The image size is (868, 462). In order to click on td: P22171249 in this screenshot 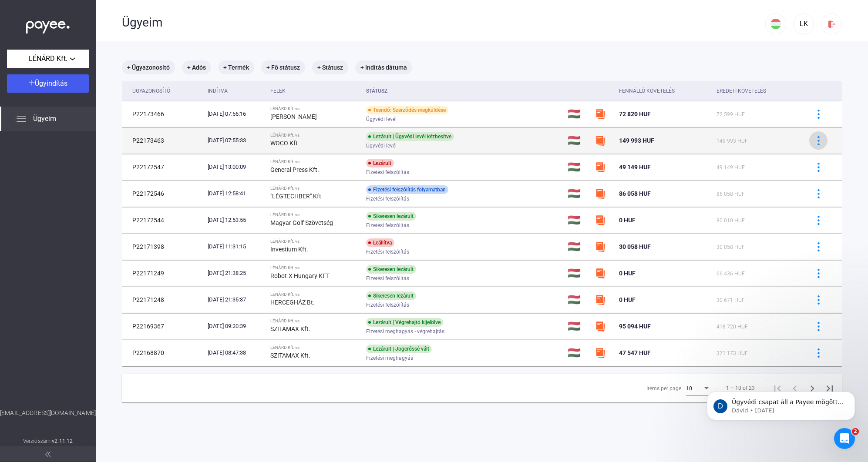, I will do `click(163, 273)`.